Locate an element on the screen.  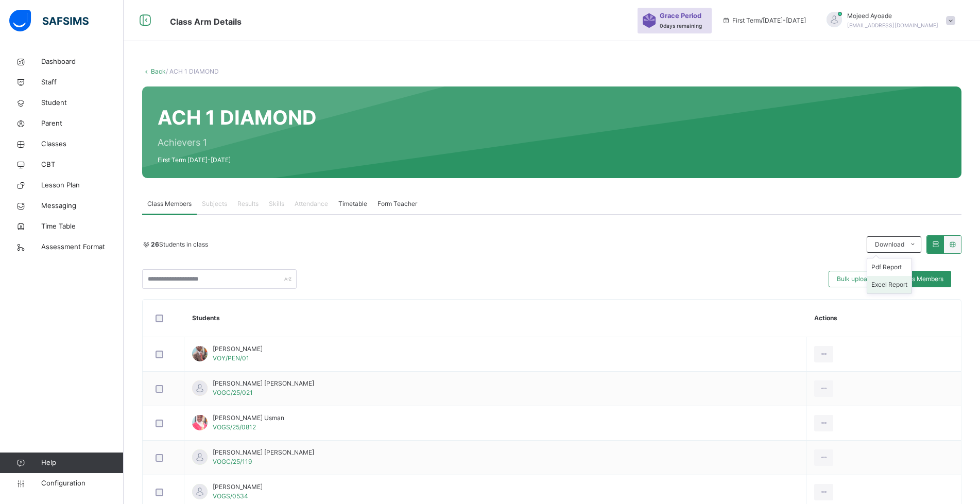
span: Mojeed Ayoade is located at coordinates (892, 16).